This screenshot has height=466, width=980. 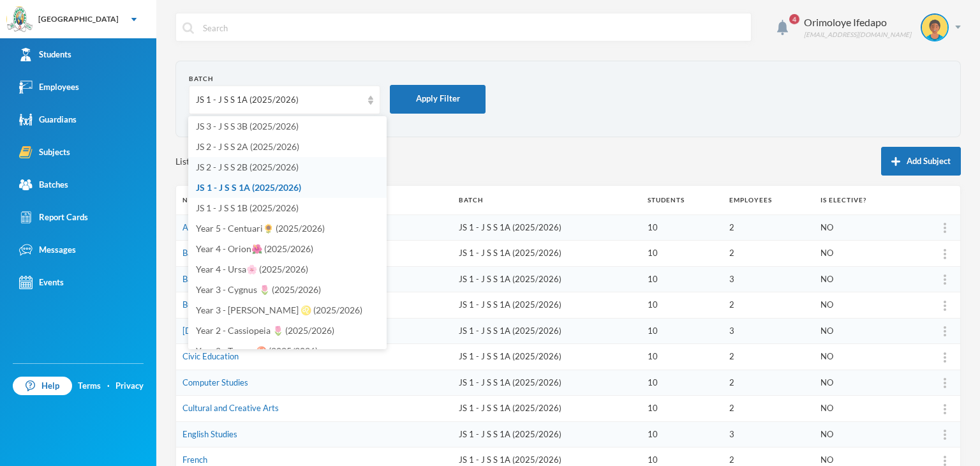 I want to click on div: Messages, so click(x=47, y=250).